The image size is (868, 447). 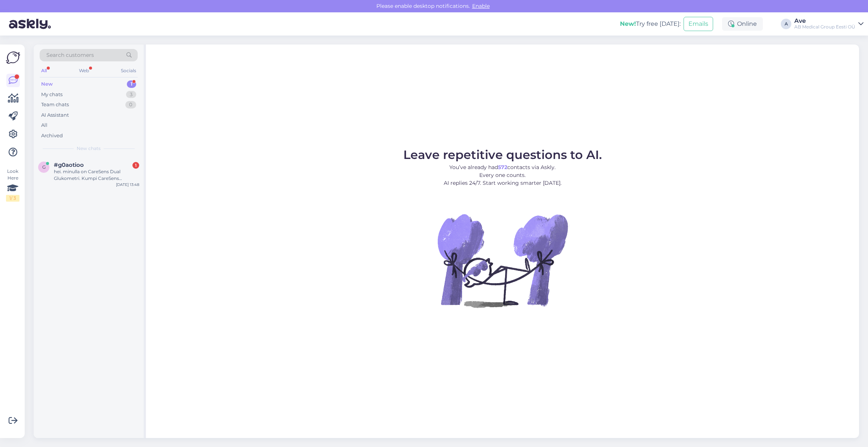 I want to click on div: Online, so click(x=742, y=24).